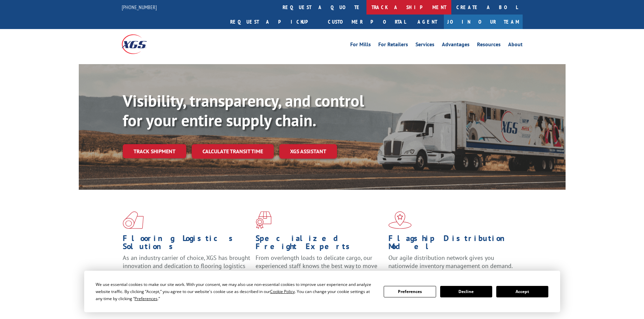 This screenshot has height=319, width=644. What do you see at coordinates (233, 151) in the screenshot?
I see `a: Calculate transit time` at bounding box center [233, 151].